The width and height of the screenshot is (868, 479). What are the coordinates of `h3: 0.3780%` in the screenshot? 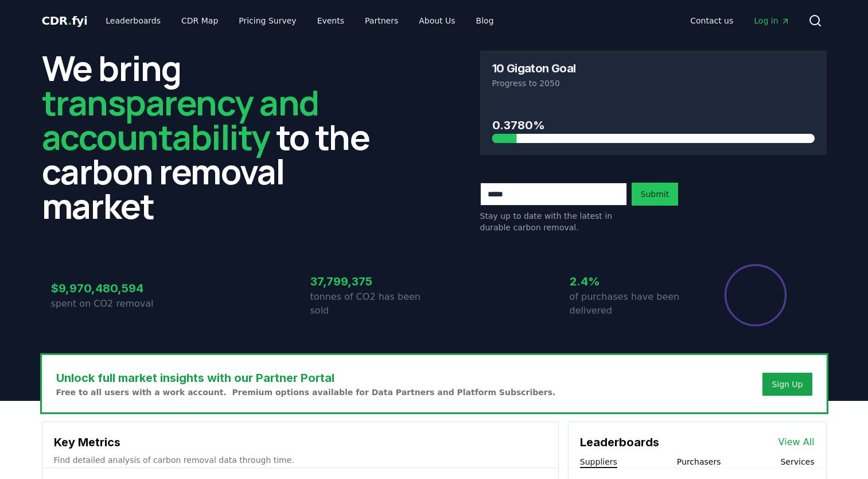 It's located at (654, 125).